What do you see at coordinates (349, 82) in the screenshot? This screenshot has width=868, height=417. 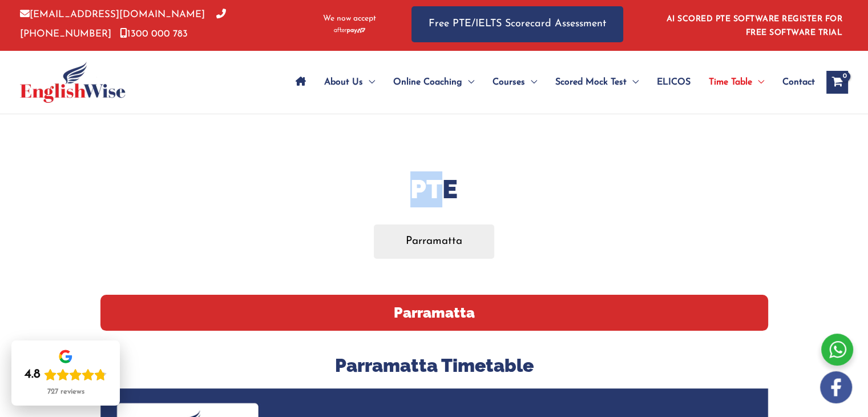 I see `a: About UsMenu Toggle` at bounding box center [349, 82].